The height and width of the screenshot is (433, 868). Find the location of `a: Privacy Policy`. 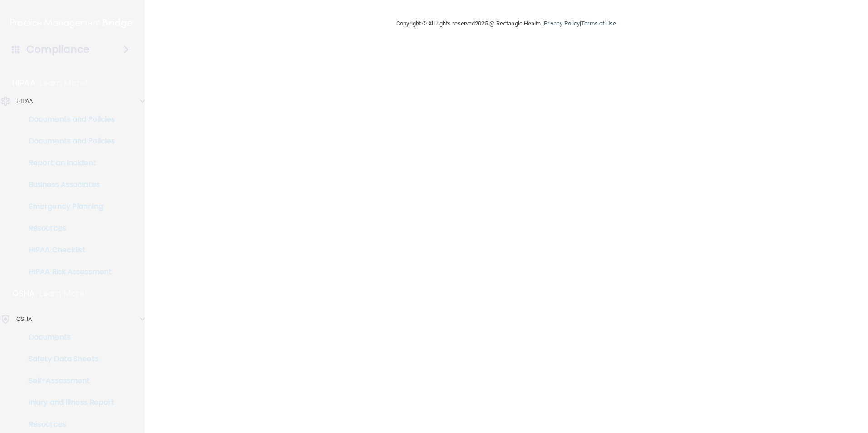

a: Privacy Policy is located at coordinates (561, 23).